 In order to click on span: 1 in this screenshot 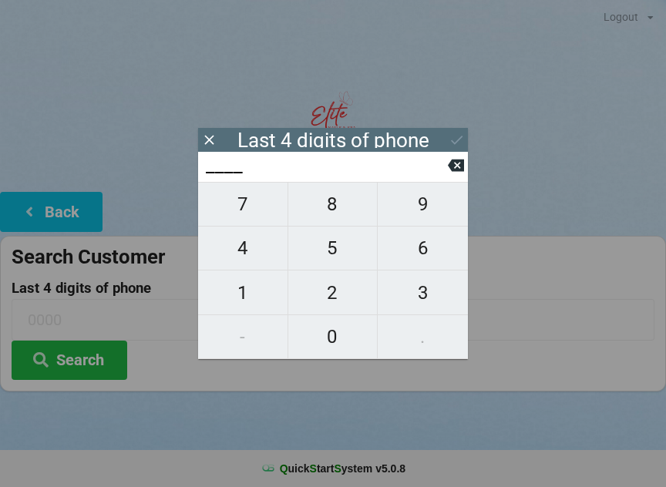, I will do `click(243, 293)`.